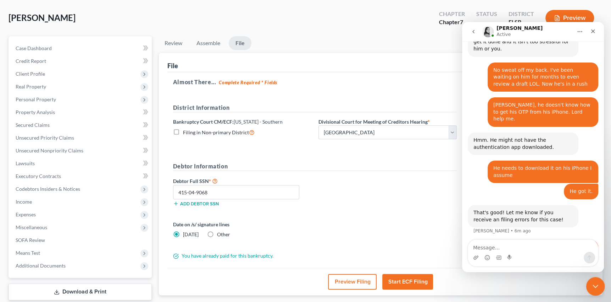  I want to click on label: Divisional Court for Meeting of Creditors Hearing, so click(374, 121).